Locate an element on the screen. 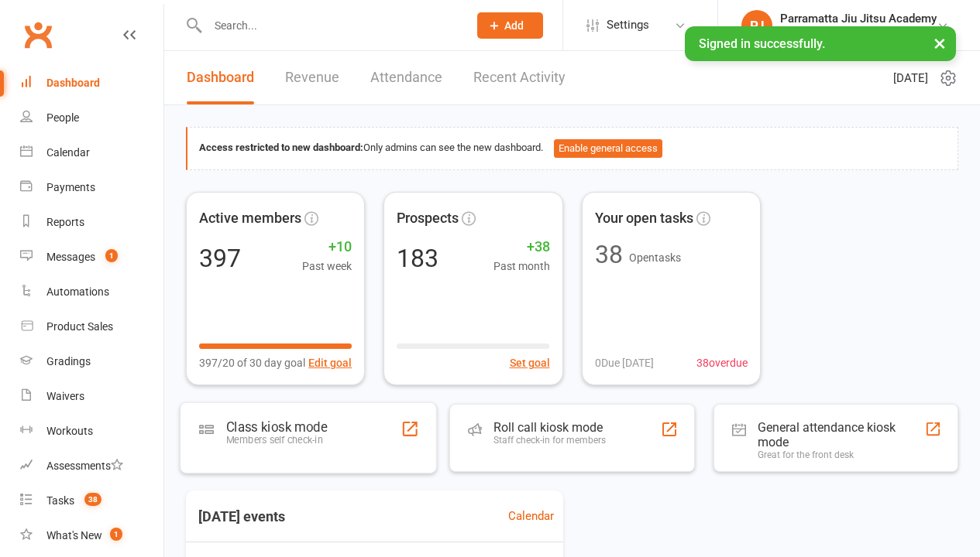  span: Add is located at coordinates (513, 25).